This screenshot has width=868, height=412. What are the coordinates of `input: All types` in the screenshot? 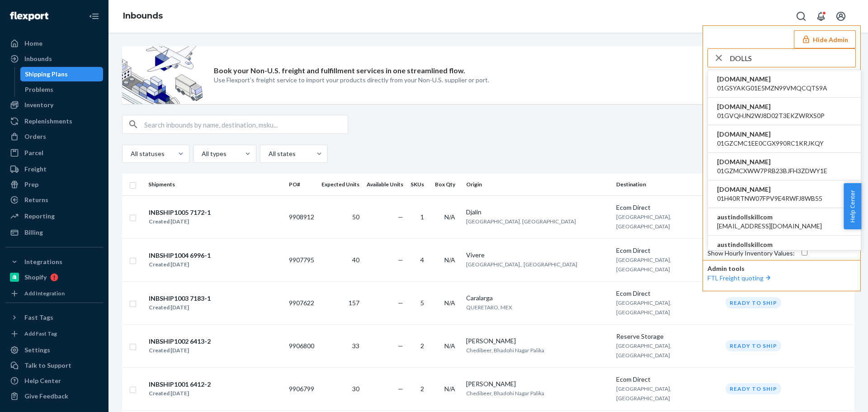 It's located at (201, 154).